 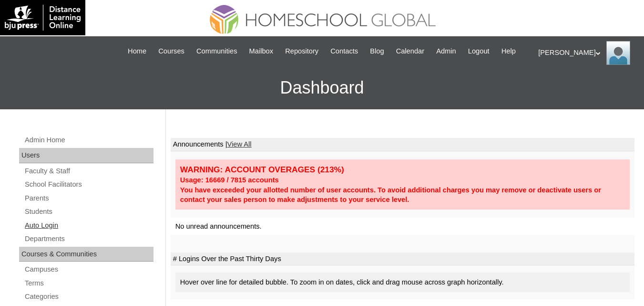 I want to click on a: Campuses, so click(x=89, y=269).